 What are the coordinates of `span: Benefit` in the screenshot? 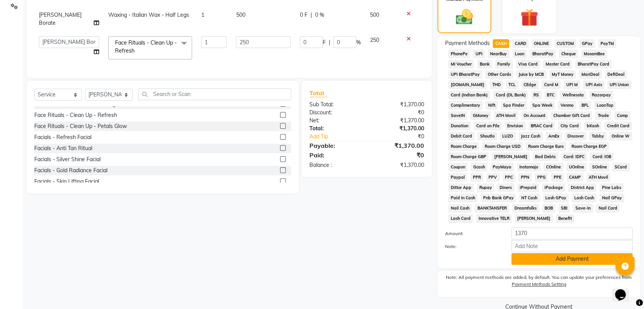 It's located at (565, 218).